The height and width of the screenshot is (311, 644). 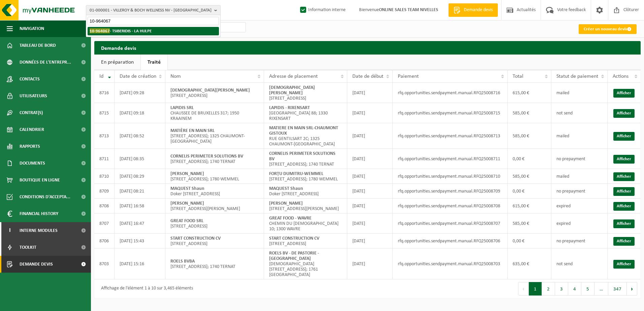 What do you see at coordinates (104, 93) in the screenshot?
I see `td: 8716` at bounding box center [104, 93].